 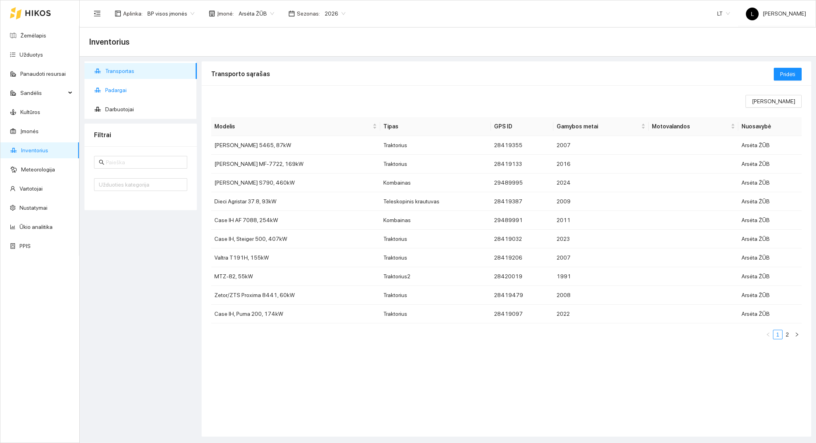 What do you see at coordinates (35, 150) in the screenshot?
I see `a: Inventorius` at bounding box center [35, 150].